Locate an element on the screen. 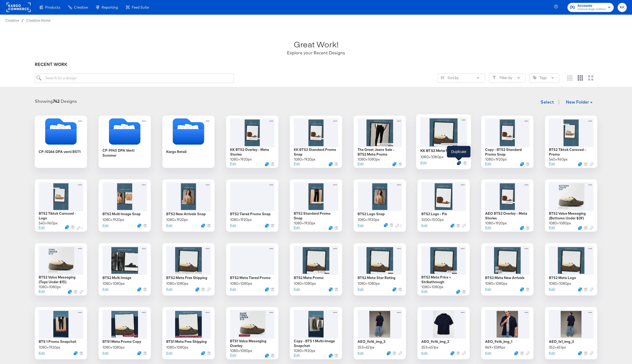 The image size is (632, 364). svg: Medium grid is located at coordinates (580, 78).